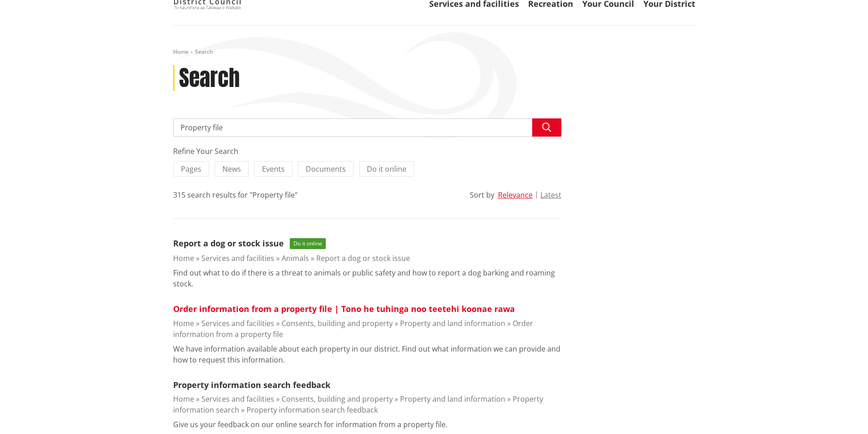 The height and width of the screenshot is (434, 868). I want to click on p: We have information available about each property in our district. Find out what information we c..., so click(367, 355).